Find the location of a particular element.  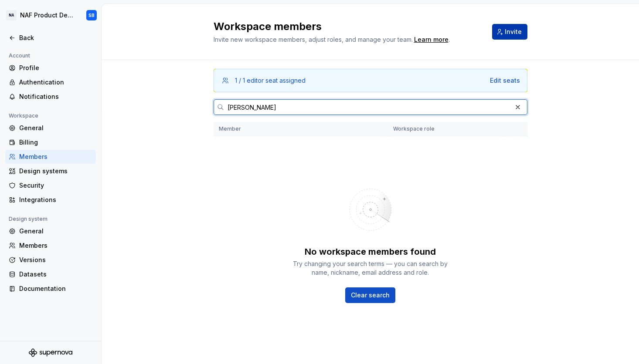

div: No workspace members found is located at coordinates (370, 252).